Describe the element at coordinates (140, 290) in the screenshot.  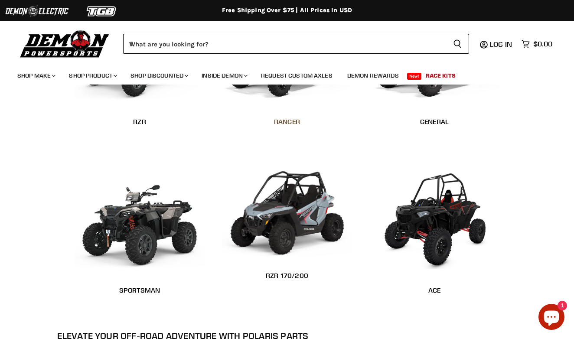
I see `a: Sportsman` at that location.